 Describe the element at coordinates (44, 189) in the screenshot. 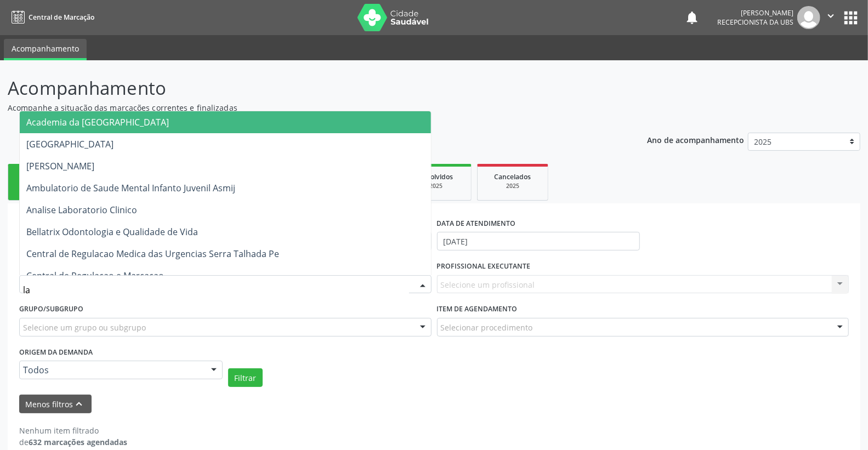

I see `div: Nova marcação` at that location.